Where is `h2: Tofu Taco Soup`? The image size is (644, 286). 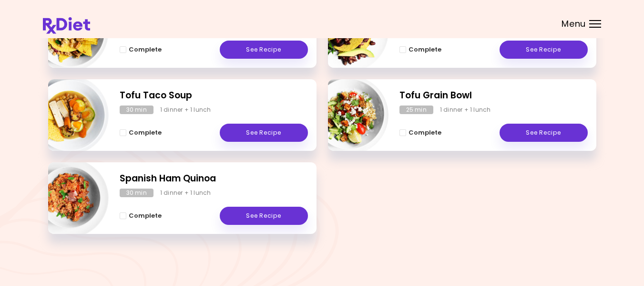
h2: Tofu Taco Soup is located at coordinates (214, 96).